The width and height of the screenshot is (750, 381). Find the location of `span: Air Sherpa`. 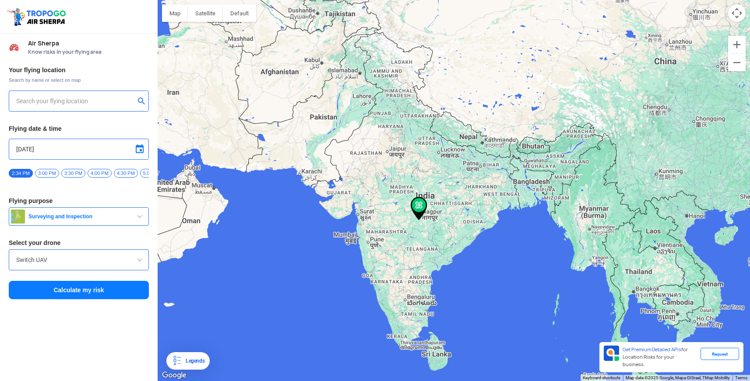

span: Air Sherpa is located at coordinates (88, 43).